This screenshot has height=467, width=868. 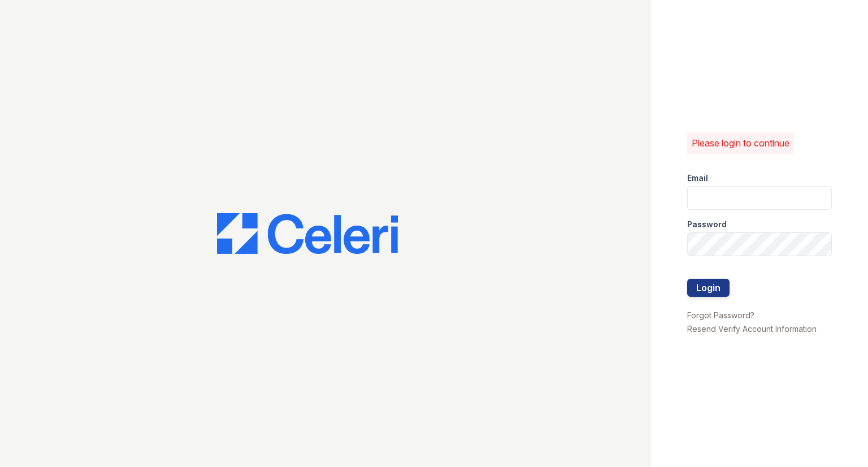 I want to click on button: Login, so click(x=708, y=288).